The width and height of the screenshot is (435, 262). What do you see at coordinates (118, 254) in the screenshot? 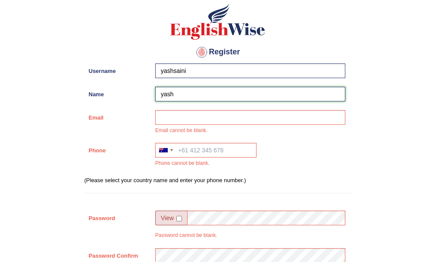
I see `label: Password Confirm` at bounding box center [118, 254].